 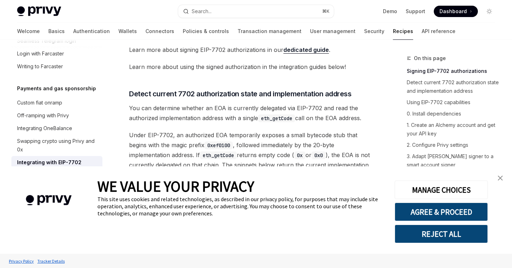 What do you see at coordinates (240, 94) in the screenshot?
I see `span: Detect current 7702 authorization state and implementation address` at bounding box center [240, 94].